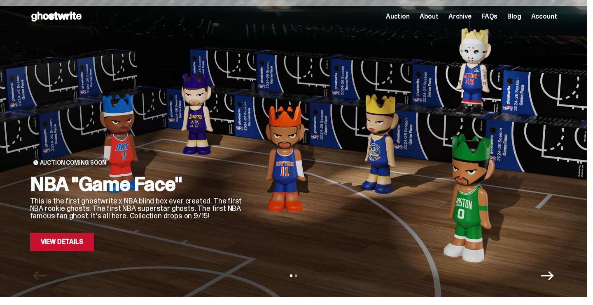 The height and width of the screenshot is (305, 593). I want to click on a: Auction, so click(398, 16).